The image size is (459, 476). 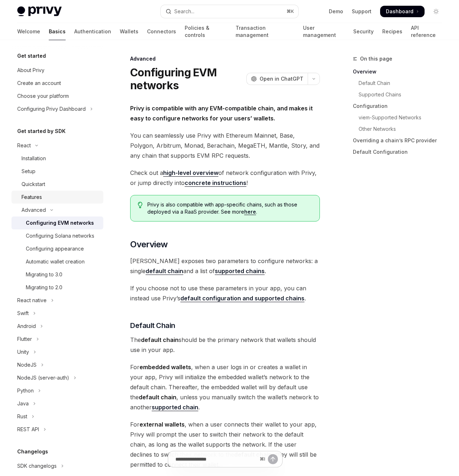 I want to click on a: Recipes, so click(x=392, y=31).